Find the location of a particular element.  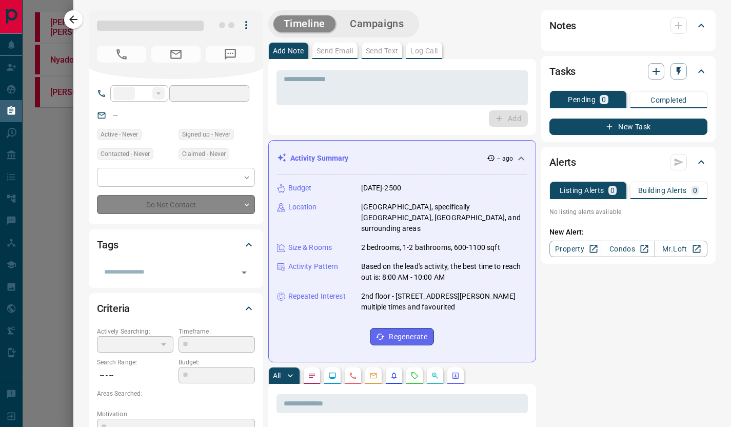

svg: Listing Alerts is located at coordinates (394, 376).